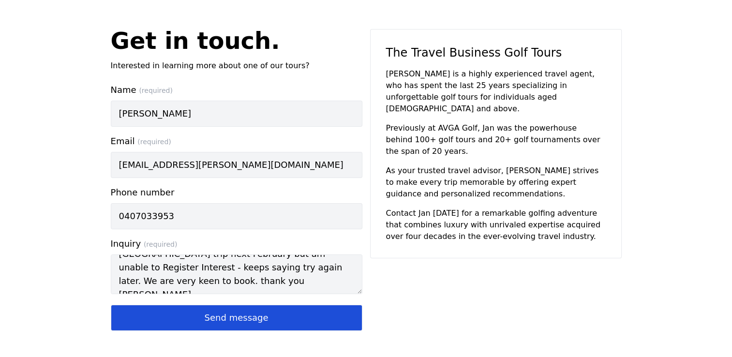 The height and width of the screenshot is (357, 732). What do you see at coordinates (237, 208) in the screenshot?
I see `label: Phone number` at bounding box center [237, 208].